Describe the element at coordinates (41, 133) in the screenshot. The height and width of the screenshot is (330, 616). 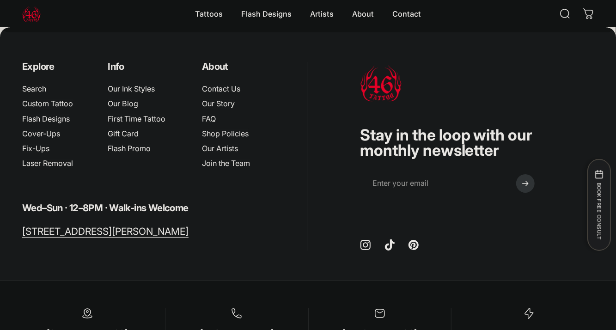
I see `a: Cover-Ups` at that location.